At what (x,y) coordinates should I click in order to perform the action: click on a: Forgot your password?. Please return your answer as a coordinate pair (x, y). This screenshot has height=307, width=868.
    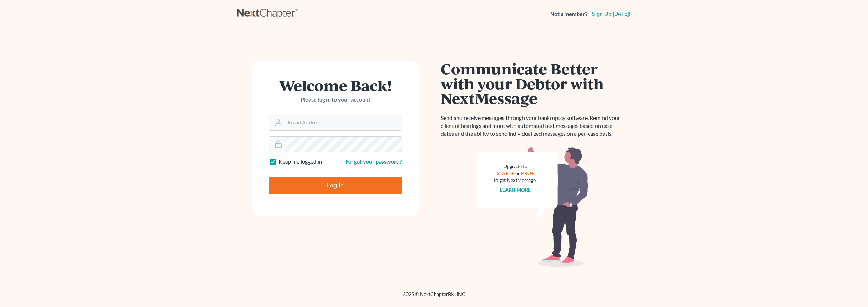
    Looking at the image, I should click on (373, 161).